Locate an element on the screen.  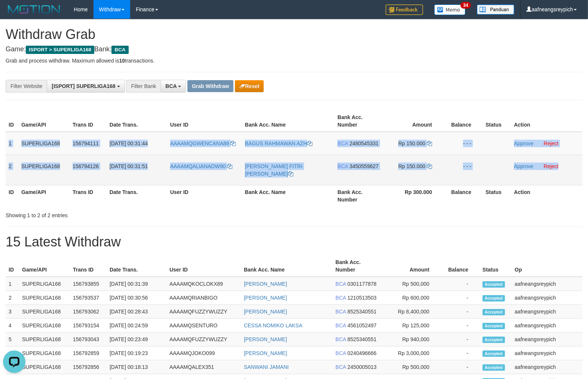
span: 156794111 is located at coordinates (86, 143).